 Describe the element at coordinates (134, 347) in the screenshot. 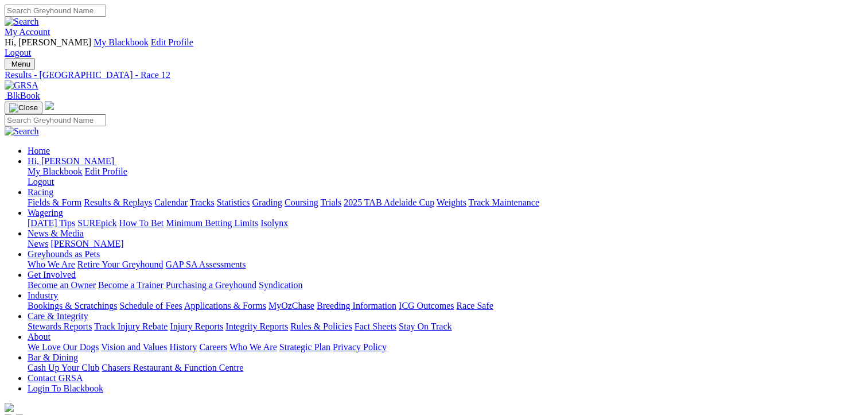

I see `a: Vision and Values` at that location.